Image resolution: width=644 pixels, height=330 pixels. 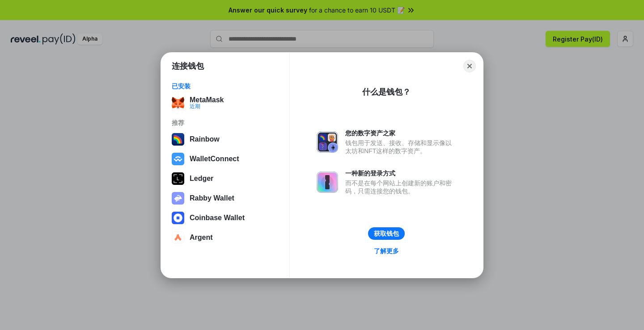 I want to click on div: 一种新的登录方式, so click(x=401, y=173).